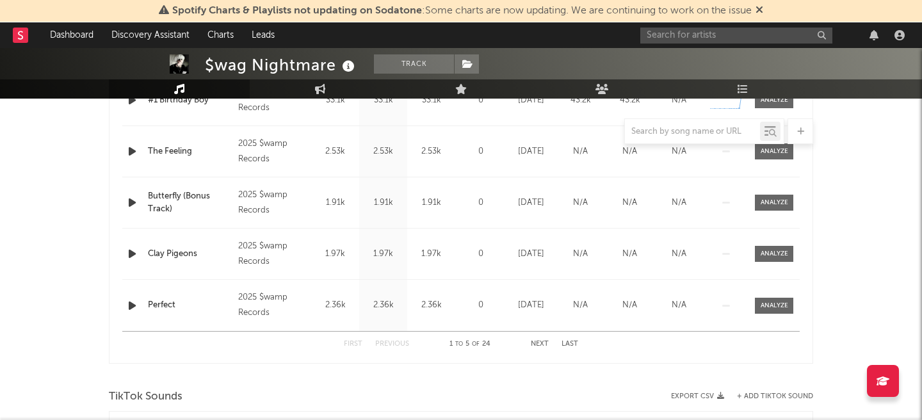  What do you see at coordinates (281, 65) in the screenshot?
I see `div: $wag Nightmare` at bounding box center [281, 65].